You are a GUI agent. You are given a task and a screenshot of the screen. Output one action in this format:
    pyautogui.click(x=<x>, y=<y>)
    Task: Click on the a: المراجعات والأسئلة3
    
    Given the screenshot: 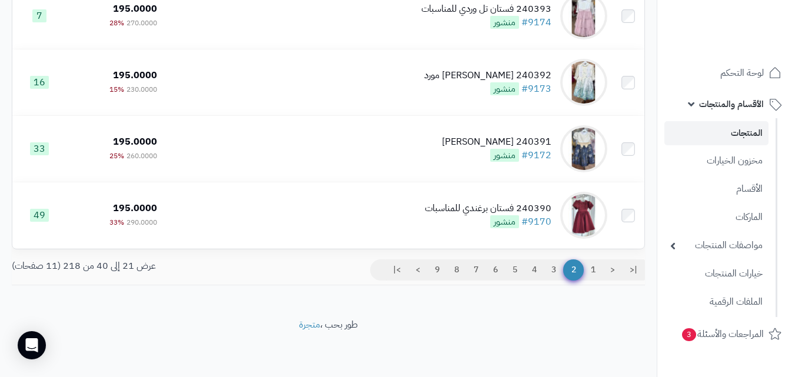 What is the action you would take?
    pyautogui.click(x=726, y=334)
    